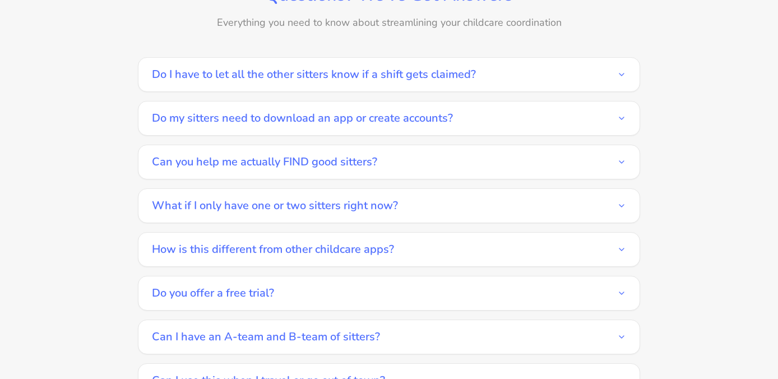  I want to click on button: How is this different from other childcare apps?, so click(389, 249).